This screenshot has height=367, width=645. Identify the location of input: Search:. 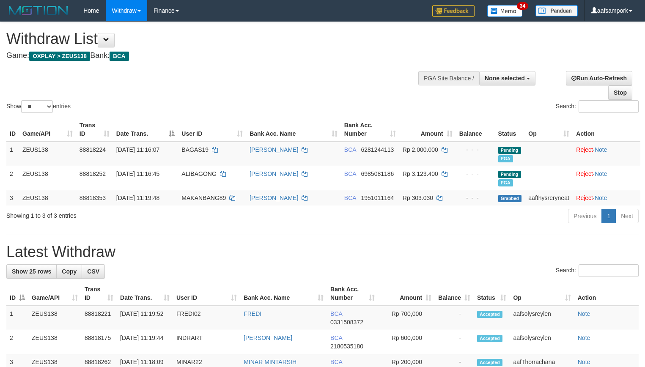
(608, 107).